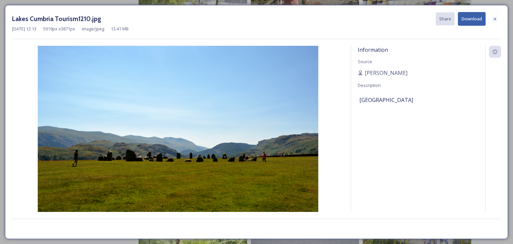 This screenshot has height=244, width=513. What do you see at coordinates (472, 19) in the screenshot?
I see `button: Download` at bounding box center [472, 19].